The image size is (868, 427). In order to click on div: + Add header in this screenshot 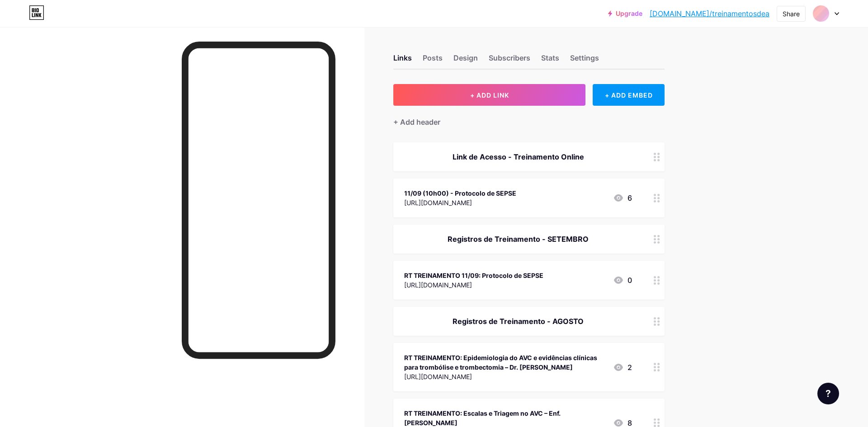, I will do `click(417, 122)`.